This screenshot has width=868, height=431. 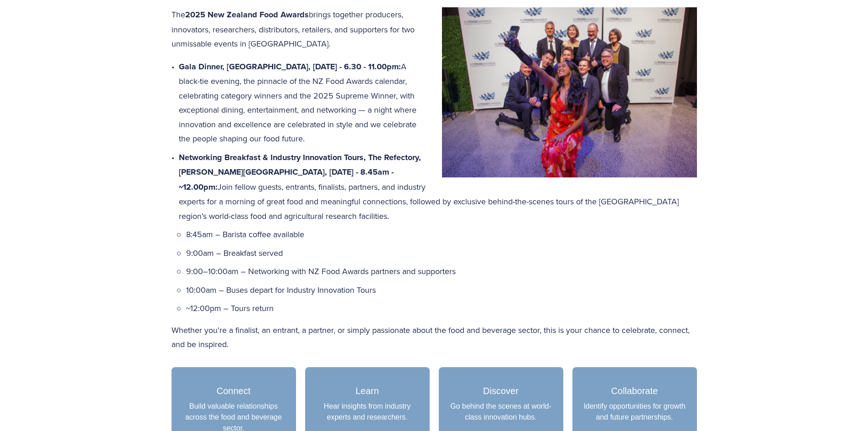 I want to click on h3: Connect, so click(x=233, y=391).